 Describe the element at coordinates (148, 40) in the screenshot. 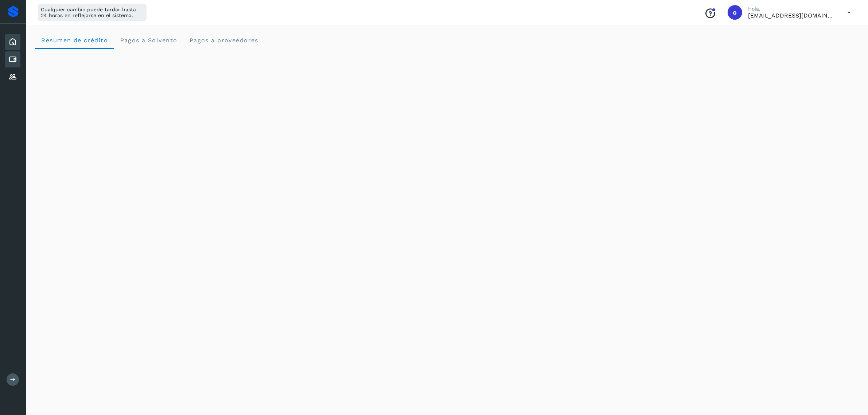

I see `span: Pagos a Solvento` at that location.